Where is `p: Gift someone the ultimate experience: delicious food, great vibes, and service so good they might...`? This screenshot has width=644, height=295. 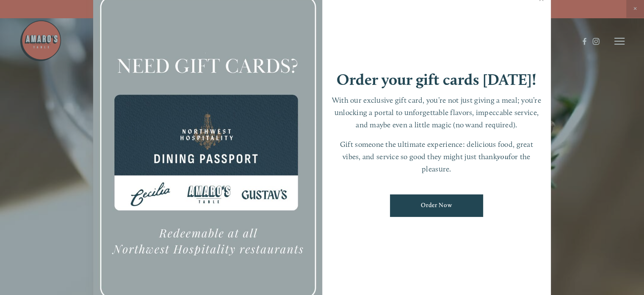 p: Gift someone the ultimate experience: delicious food, great vibes, and service so good they might... is located at coordinates (437, 157).